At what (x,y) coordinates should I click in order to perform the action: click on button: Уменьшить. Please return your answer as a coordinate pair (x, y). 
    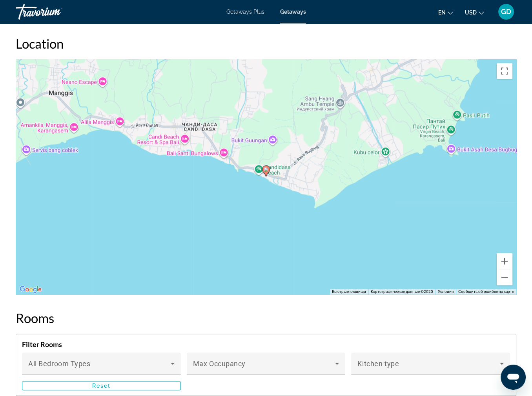
    Looking at the image, I should click on (504, 277).